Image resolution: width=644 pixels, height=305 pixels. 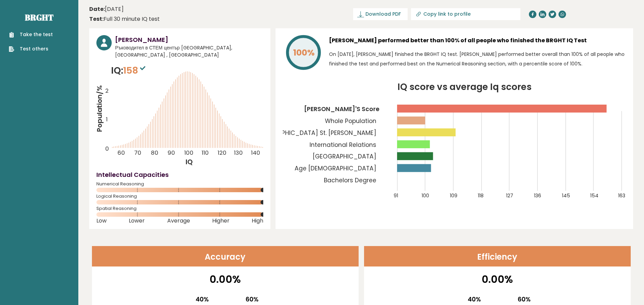 I want to click on tspan: 80, so click(x=155, y=153).